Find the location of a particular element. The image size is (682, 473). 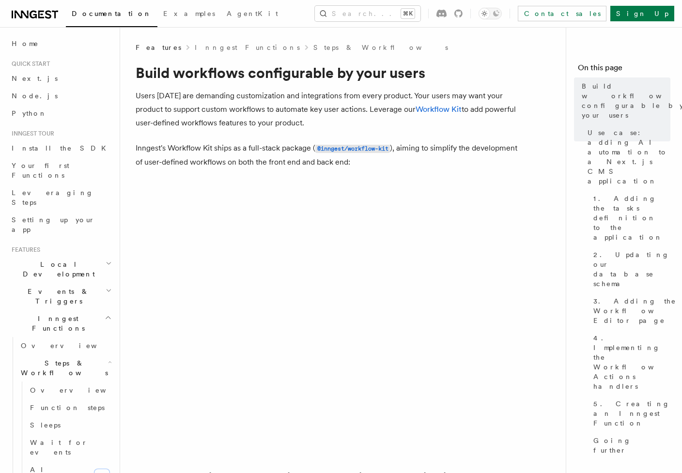

span: Examples is located at coordinates (189, 14).